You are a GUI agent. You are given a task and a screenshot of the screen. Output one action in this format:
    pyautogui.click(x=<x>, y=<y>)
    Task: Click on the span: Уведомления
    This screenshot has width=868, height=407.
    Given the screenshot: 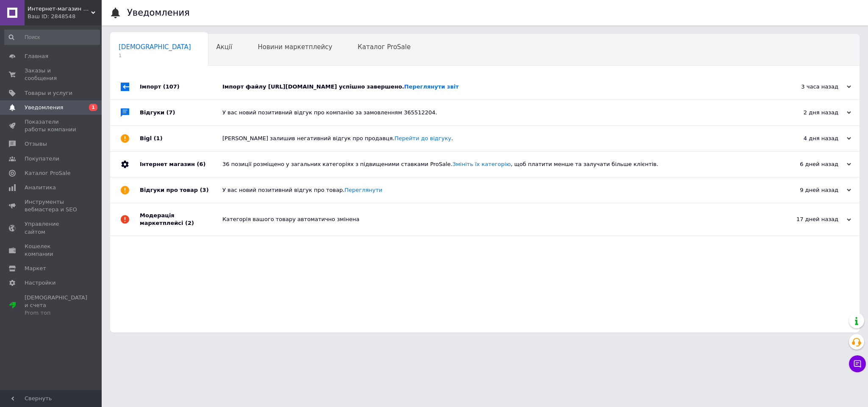 What is the action you would take?
    pyautogui.click(x=44, y=108)
    